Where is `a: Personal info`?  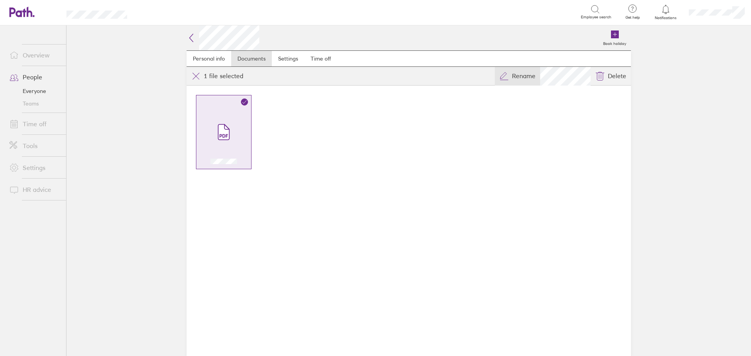
a: Personal info is located at coordinates (209, 59).